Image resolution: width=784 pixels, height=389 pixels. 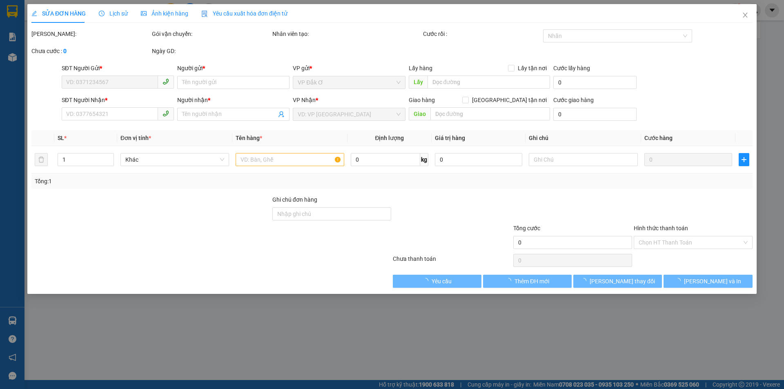 What do you see at coordinates (109, 163) in the screenshot?
I see `span: down` at bounding box center [109, 163].